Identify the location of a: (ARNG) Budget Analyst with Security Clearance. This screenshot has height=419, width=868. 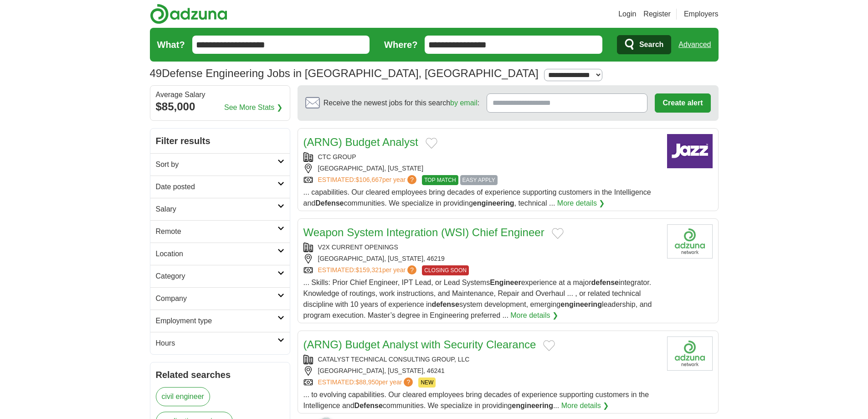
(420, 344).